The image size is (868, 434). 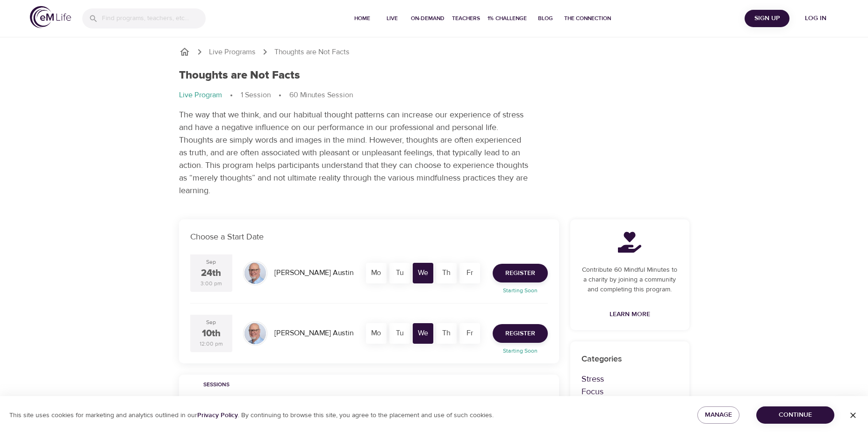 I want to click on span: Sessions, so click(x=217, y=385).